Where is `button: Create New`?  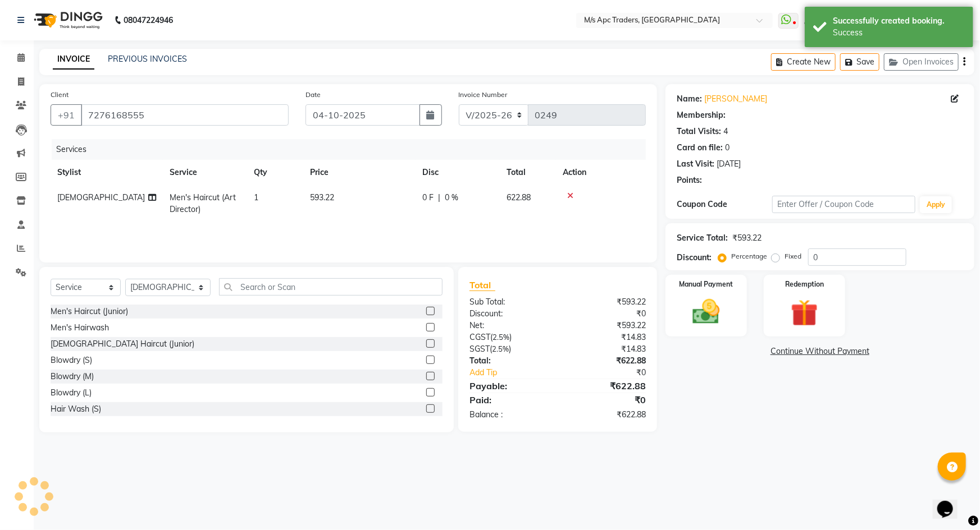
button: Create New is located at coordinates (803, 62).